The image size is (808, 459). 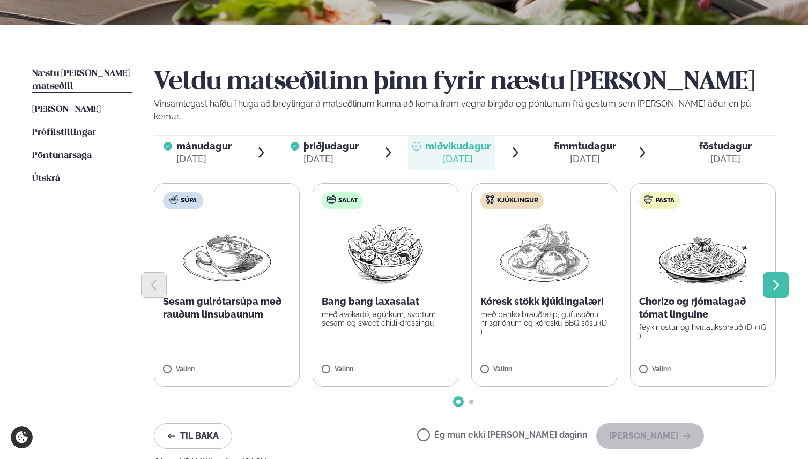 I want to click on span: föstudagur, so click(x=725, y=146).